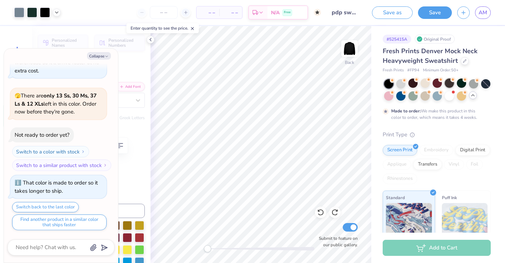 This screenshot has width=505, height=263. I want to click on span: AM, so click(483, 12).